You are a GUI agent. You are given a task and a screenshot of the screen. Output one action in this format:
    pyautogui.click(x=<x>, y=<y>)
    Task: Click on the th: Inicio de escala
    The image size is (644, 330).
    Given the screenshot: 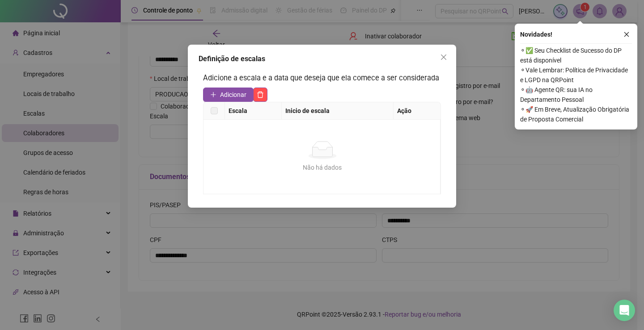 What is the action you would take?
    pyautogui.click(x=337, y=111)
    